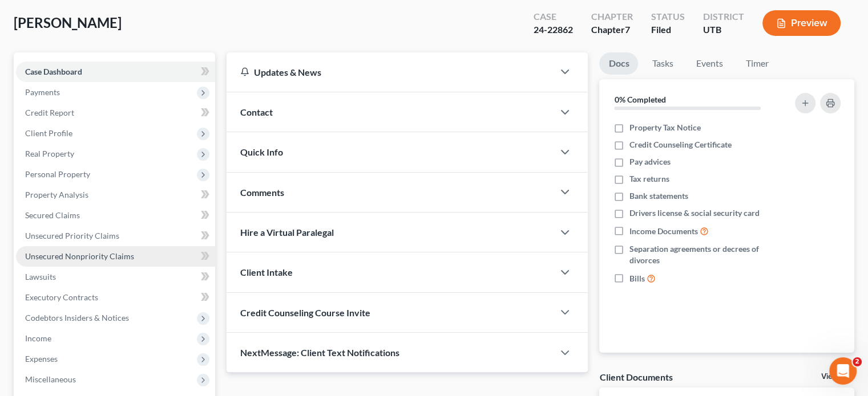  What do you see at coordinates (54, 71) in the screenshot?
I see `span: Case Dashboard` at bounding box center [54, 71].